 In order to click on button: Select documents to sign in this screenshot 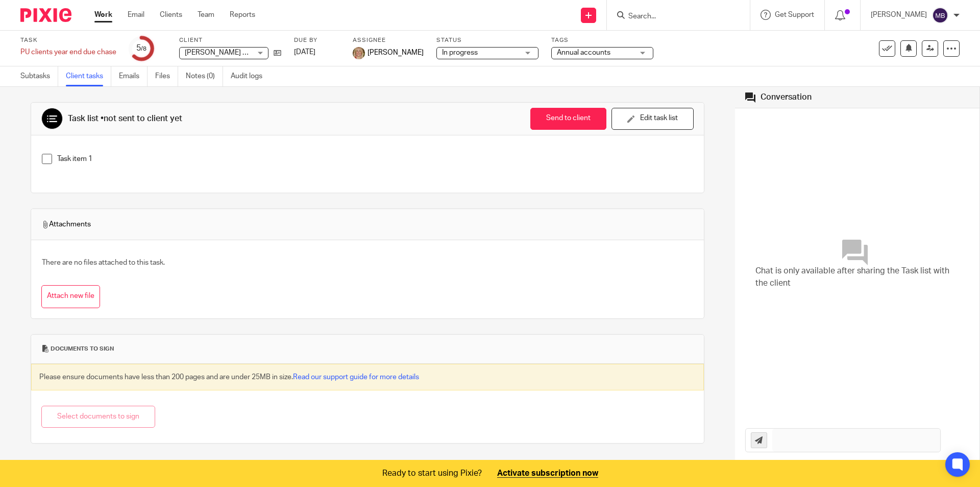, I will do `click(98, 417)`.